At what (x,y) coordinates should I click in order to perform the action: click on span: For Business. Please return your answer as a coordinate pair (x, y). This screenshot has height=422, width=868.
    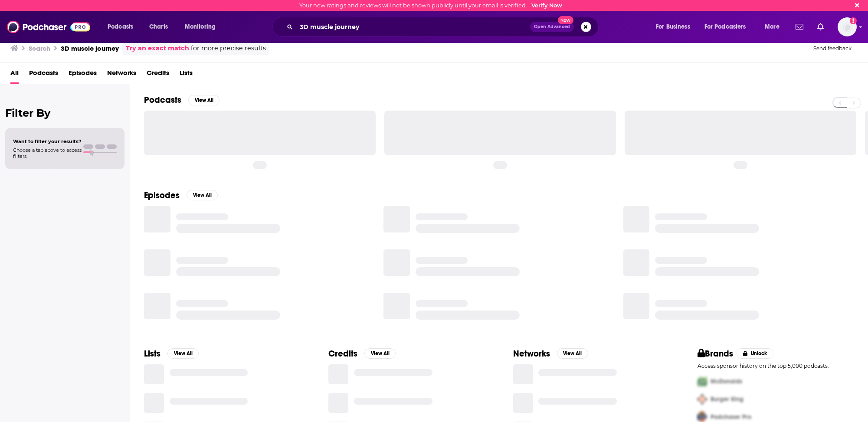
    Looking at the image, I should click on (673, 27).